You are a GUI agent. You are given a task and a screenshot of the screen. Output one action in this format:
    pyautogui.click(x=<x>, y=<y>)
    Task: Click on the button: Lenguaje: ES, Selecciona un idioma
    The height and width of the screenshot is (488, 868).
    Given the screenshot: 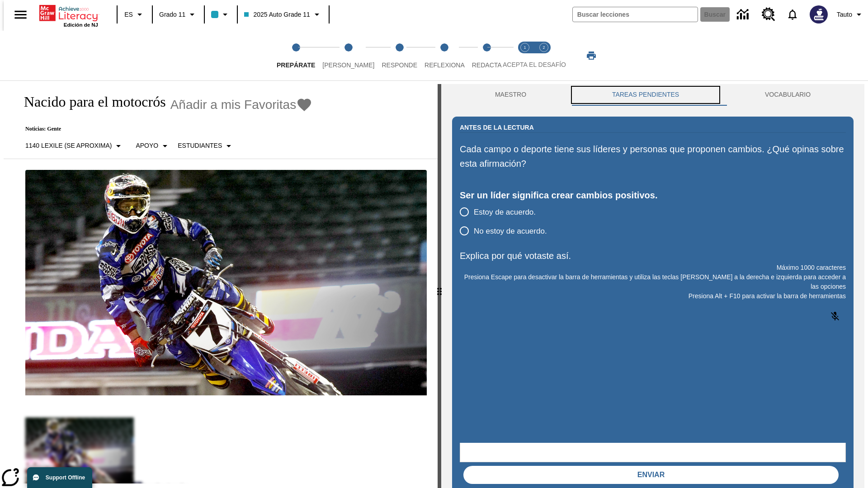 What is the action you would take?
    pyautogui.click(x=135, y=14)
    